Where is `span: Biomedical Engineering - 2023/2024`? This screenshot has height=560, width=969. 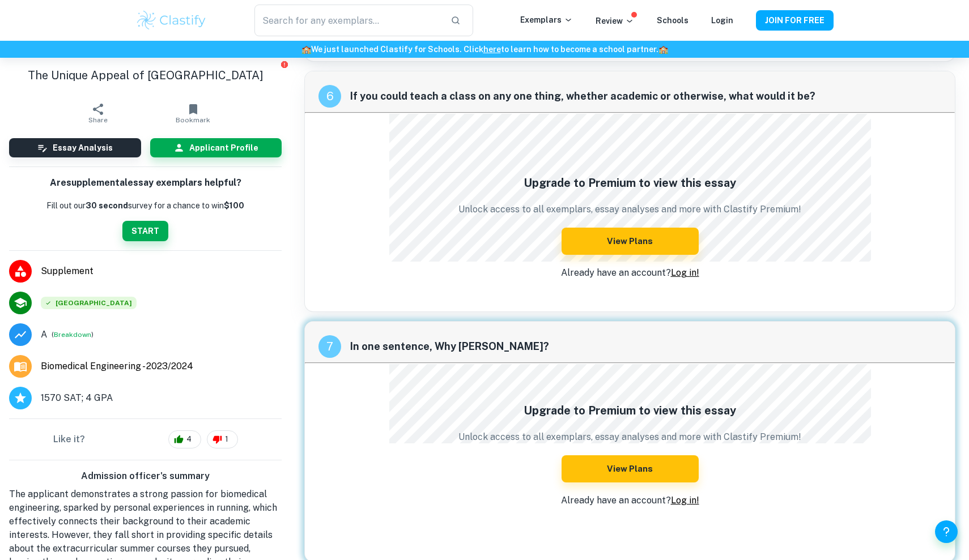
span: Biomedical Engineering - 2023/2024 is located at coordinates (117, 366).